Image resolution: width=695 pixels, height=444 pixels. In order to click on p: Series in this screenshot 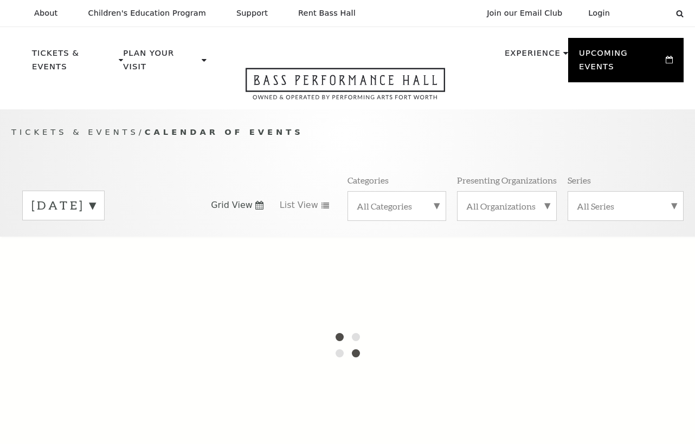, I will do `click(579, 180)`.